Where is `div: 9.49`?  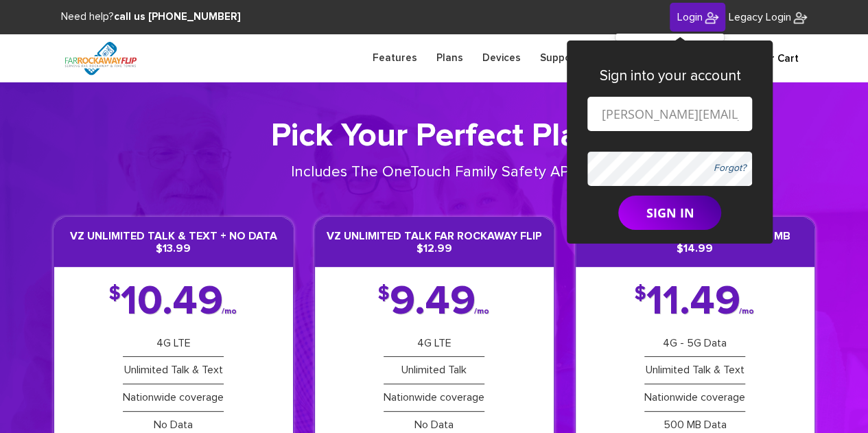 div: 9.49 is located at coordinates (435, 302).